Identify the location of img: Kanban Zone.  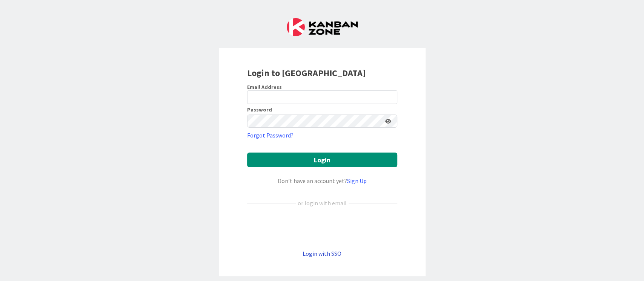
(322, 27).